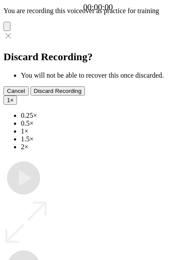 This screenshot has height=260, width=196. Describe the element at coordinates (107, 139) in the screenshot. I see `li: 1.5×` at that location.